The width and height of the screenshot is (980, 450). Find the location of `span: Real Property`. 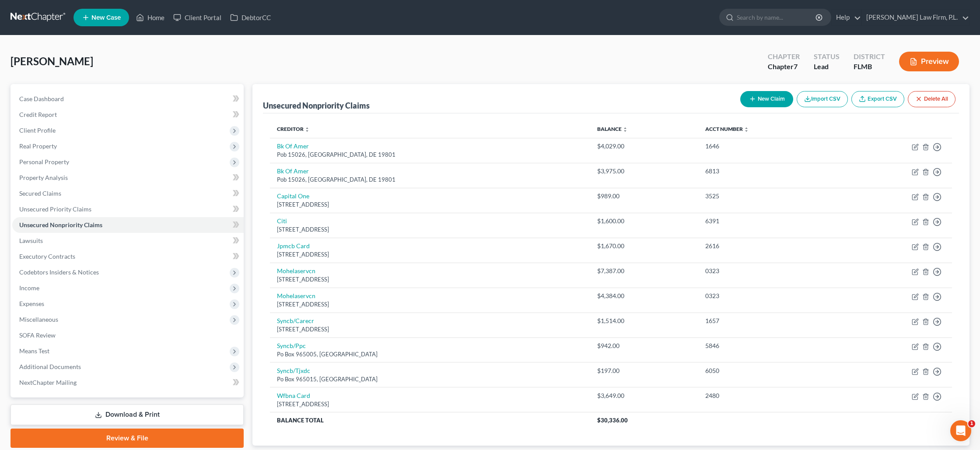

span: Real Property is located at coordinates (38, 146).